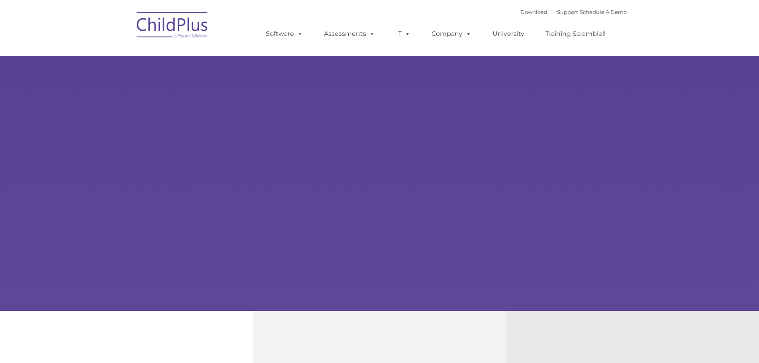  Describe the element at coordinates (284, 34) in the screenshot. I see `a: Software` at that location.